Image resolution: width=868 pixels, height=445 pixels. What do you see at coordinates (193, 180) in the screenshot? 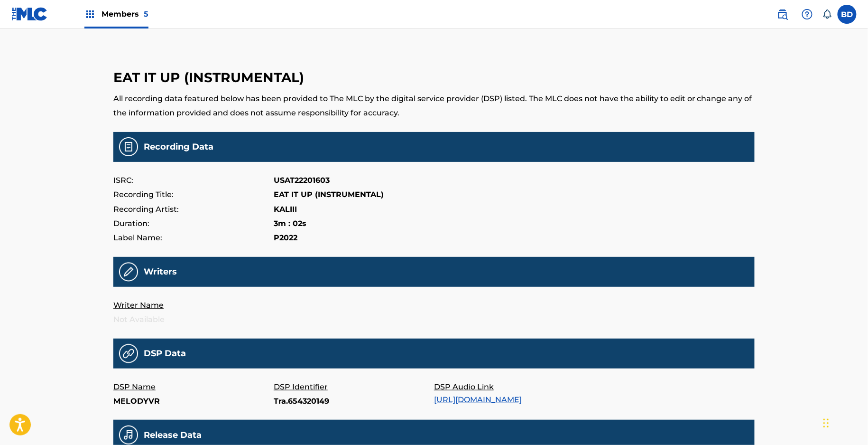
I see `p: ISRC:` at bounding box center [193, 180].